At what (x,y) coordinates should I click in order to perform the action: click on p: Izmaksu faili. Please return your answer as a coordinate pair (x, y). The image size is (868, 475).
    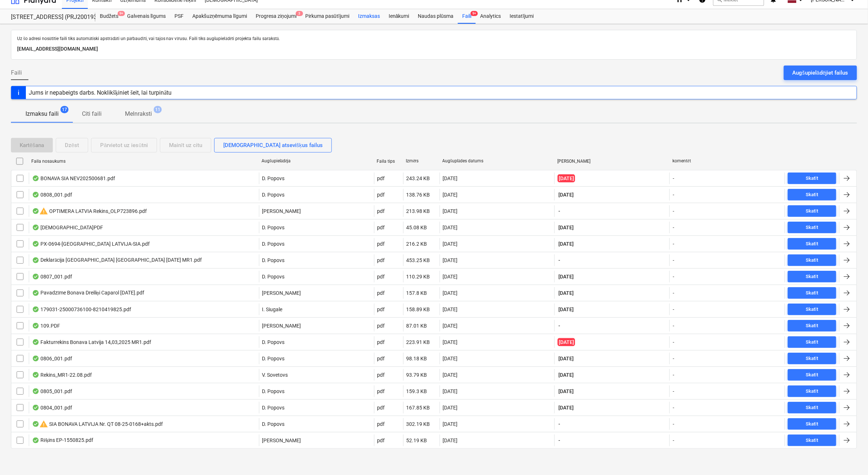
    Looking at the image, I should click on (42, 114).